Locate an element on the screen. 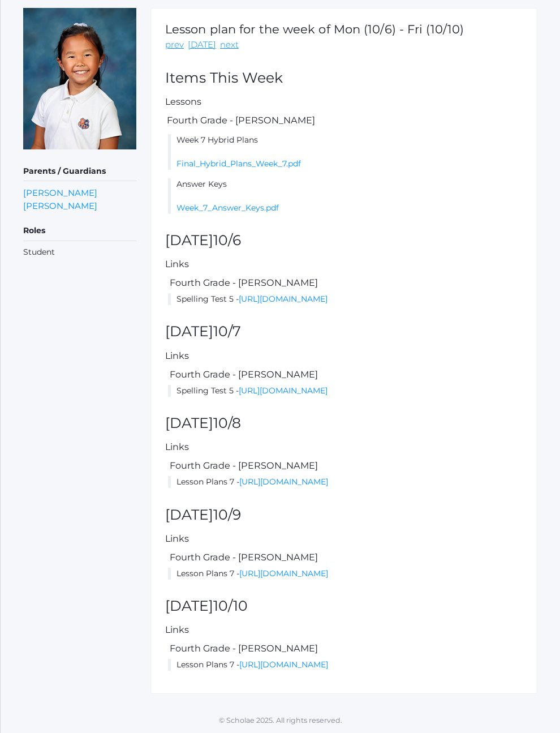 Image resolution: width=560 pixels, height=733 pixels. img: Lila Lau is located at coordinates (80, 79).